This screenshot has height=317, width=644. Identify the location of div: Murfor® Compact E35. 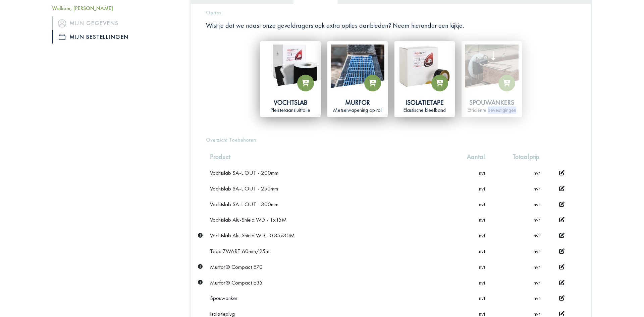
(327, 282).